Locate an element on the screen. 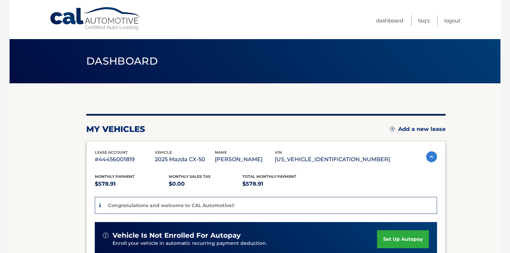 Image resolution: width=510 pixels, height=253 pixels. a: Dashboard is located at coordinates (389, 20).